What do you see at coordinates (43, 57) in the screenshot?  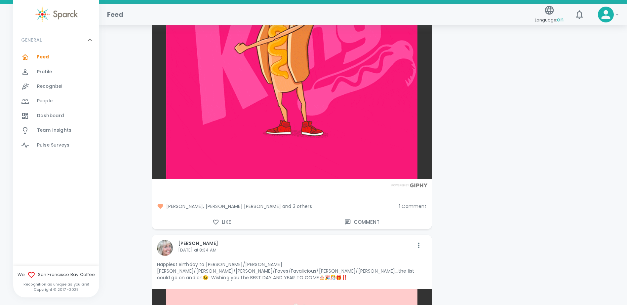 I see `span: Feed` at bounding box center [43, 57].